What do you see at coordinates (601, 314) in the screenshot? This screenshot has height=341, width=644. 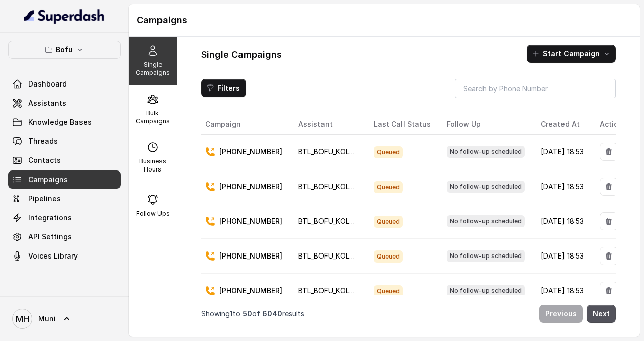 I see `button: Next` at bounding box center [601, 314].